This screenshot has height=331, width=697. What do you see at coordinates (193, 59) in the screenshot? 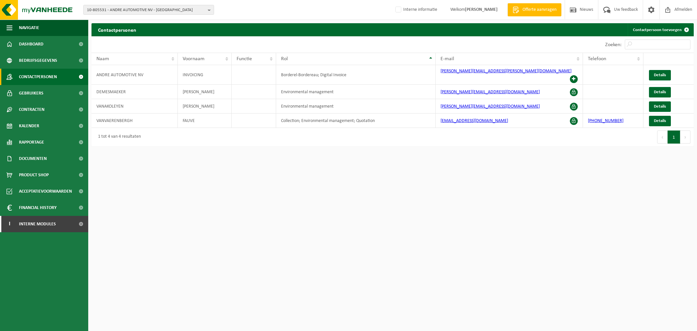
I see `span: Voornaam` at bounding box center [193, 59].